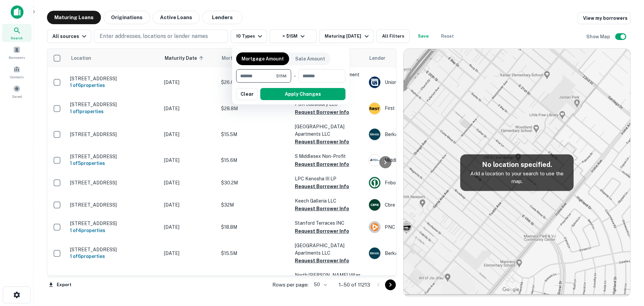 This screenshot has height=306, width=644. Describe the element at coordinates (627, 268) in the screenshot. I see `div: Chat Widget` at that location.